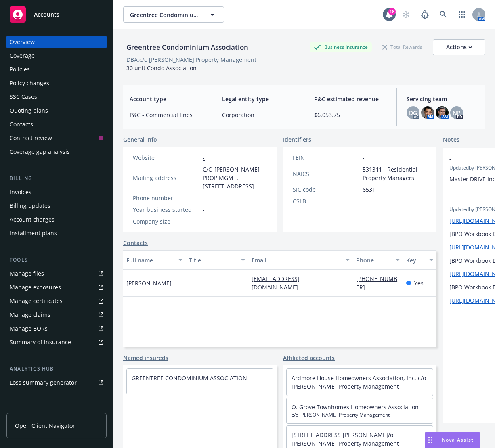  What do you see at coordinates (459, 47) in the screenshot?
I see `div: Actions` at bounding box center [459, 47].